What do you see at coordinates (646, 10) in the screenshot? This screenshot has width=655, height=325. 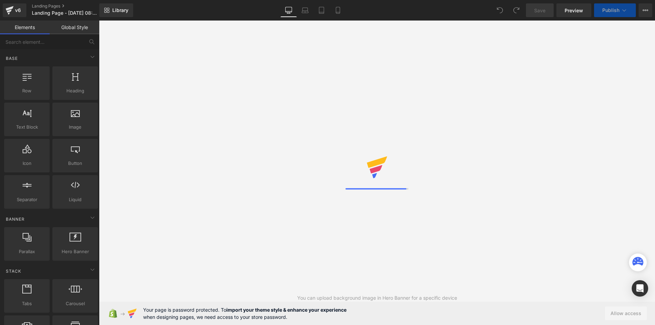 I see `button: More` at bounding box center [646, 10].